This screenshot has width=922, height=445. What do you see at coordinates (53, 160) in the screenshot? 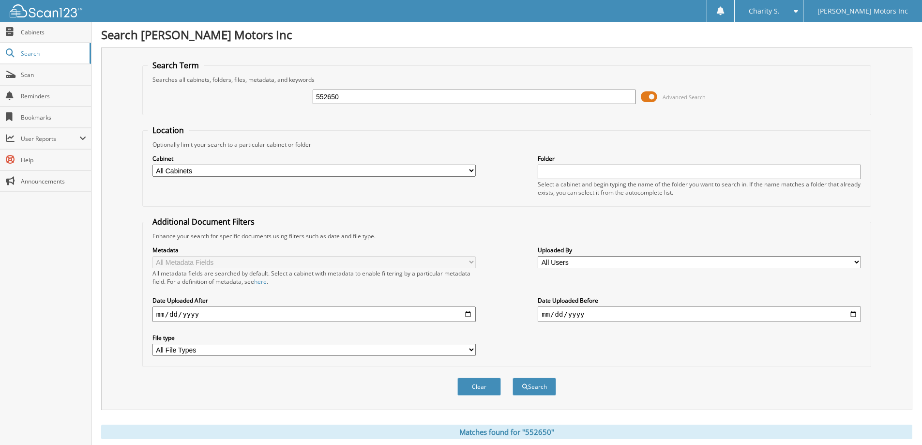
I see `span: Help` at bounding box center [53, 160].